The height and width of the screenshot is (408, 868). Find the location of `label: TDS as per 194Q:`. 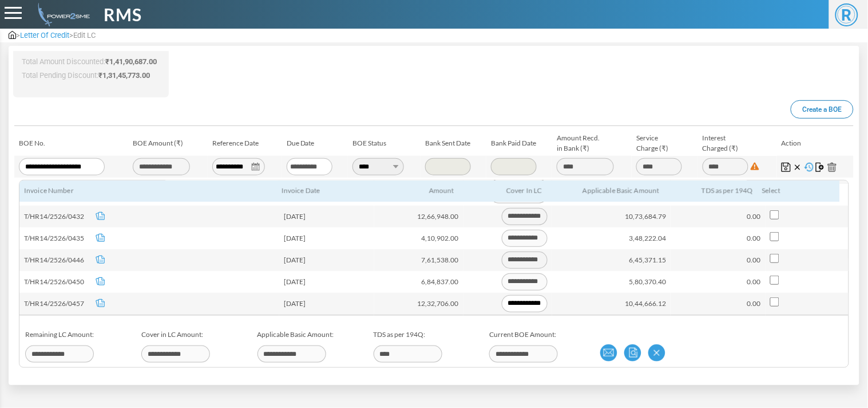

label: TDS as per 194Q: is located at coordinates (426, 346).